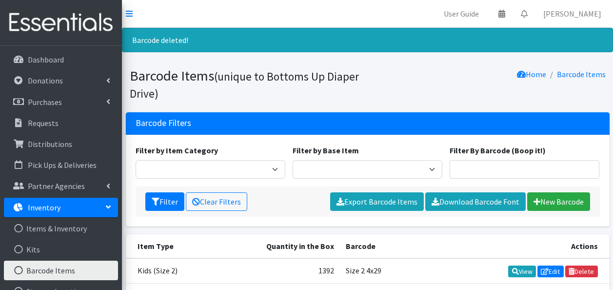 The width and height of the screenshot is (613, 290). Describe the element at coordinates (291, 246) in the screenshot. I see `th: Quantity in the Box` at that location.